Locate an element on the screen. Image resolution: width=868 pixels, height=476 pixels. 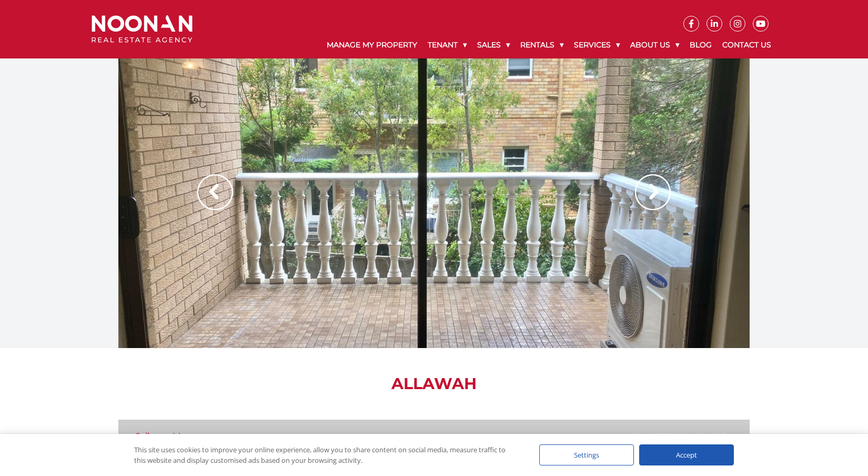
a: Rentals is located at coordinates (542, 45).